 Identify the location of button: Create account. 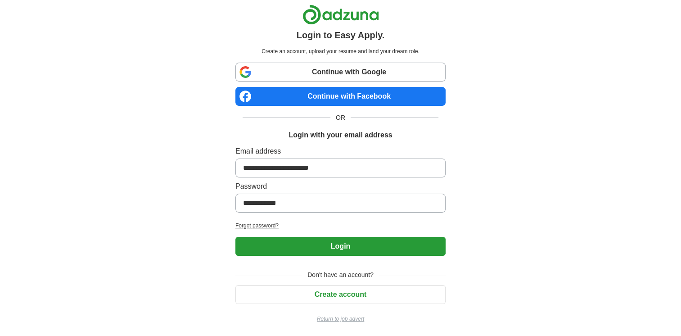
(340, 294).